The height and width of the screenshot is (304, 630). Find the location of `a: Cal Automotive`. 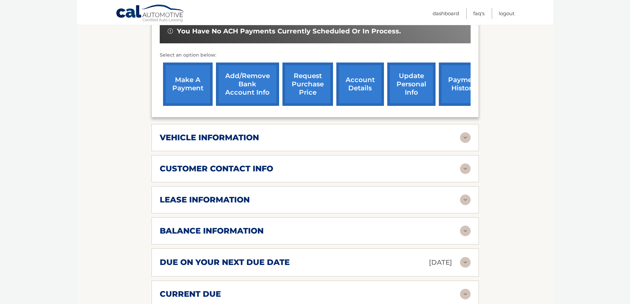

a: Cal Automotive is located at coordinates (151, 14).